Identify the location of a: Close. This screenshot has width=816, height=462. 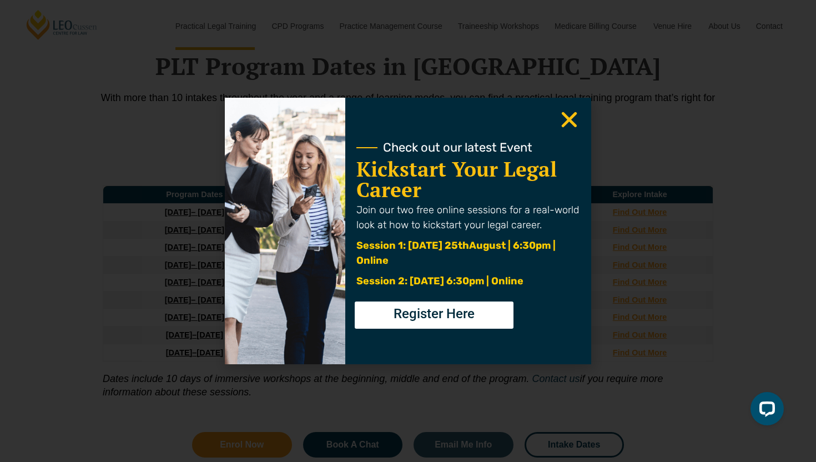
(569, 119).